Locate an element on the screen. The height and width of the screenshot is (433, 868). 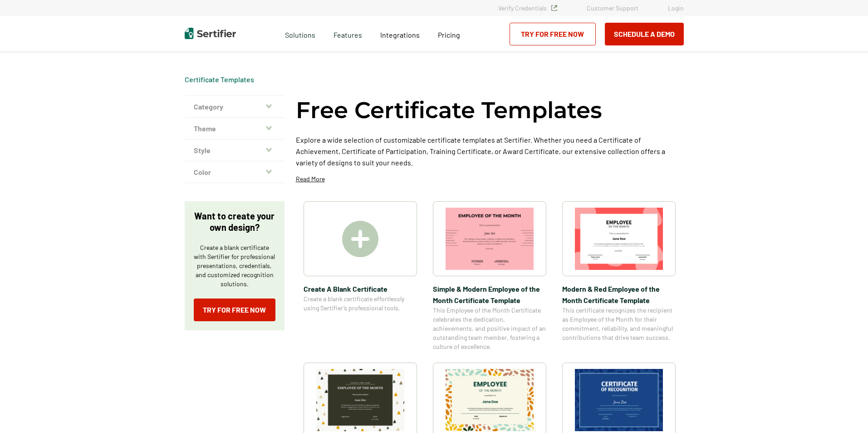
h1: Free Certificate Templates is located at coordinates (449, 110).